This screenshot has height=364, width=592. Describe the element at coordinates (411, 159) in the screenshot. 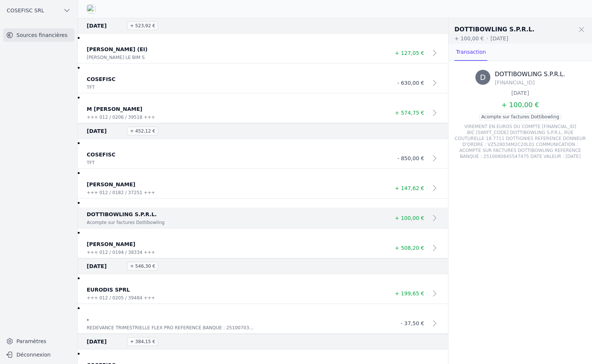

I see `span: - 850,00 €` at that location.